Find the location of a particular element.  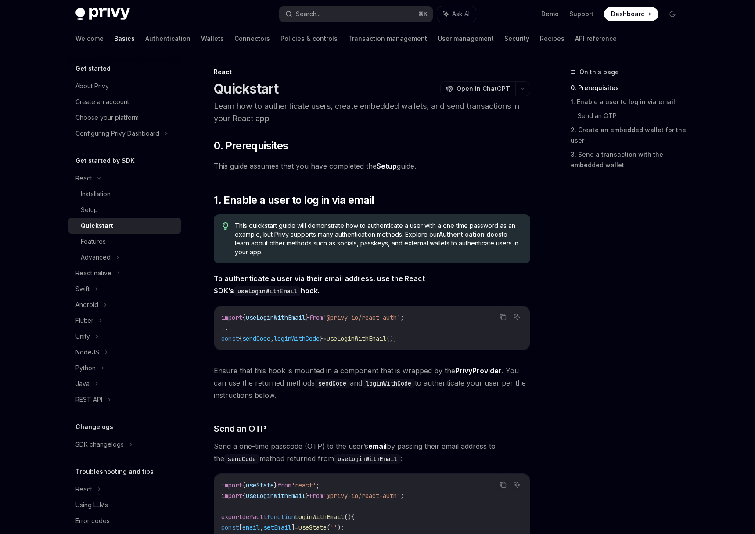

div: Create an account is located at coordinates (102, 102).